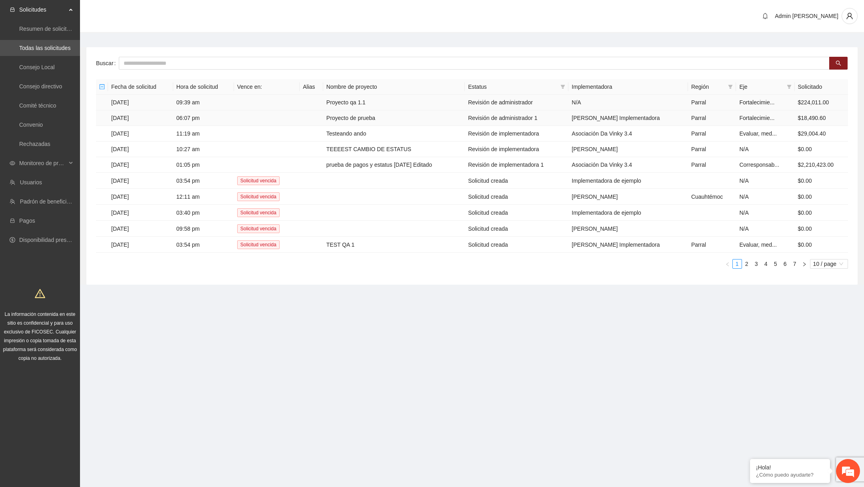  Describe the element at coordinates (516, 165) in the screenshot. I see `td: Revisión de implementadora 1` at that location.